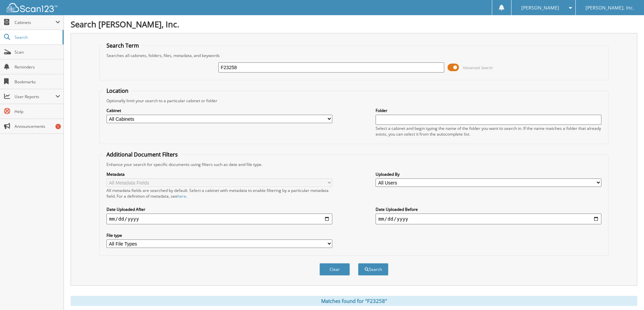 Image resolution: width=644 pixels, height=310 pixels. Describe the element at coordinates (142, 155) in the screenshot. I see `legend: Additional Document Filters` at that location.